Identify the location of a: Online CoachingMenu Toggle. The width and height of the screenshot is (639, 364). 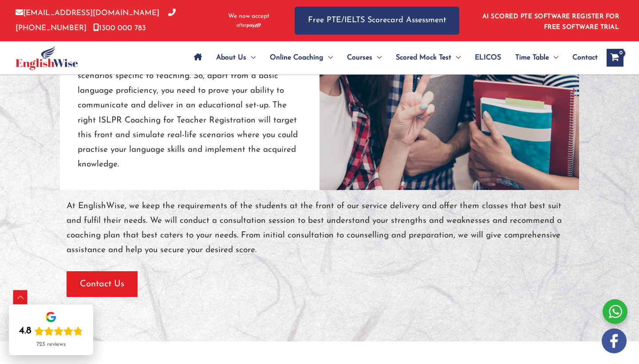
(301, 58).